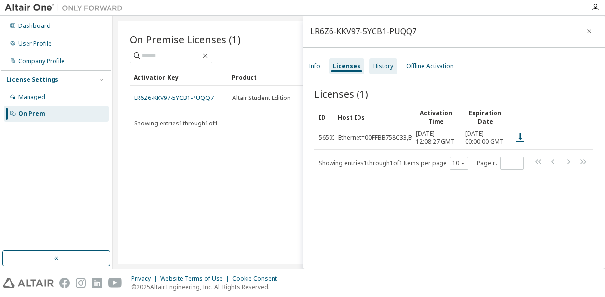 This screenshot has height=297, width=605. Describe the element at coordinates (435, 163) in the screenshot. I see `span: Items per page` at that location.